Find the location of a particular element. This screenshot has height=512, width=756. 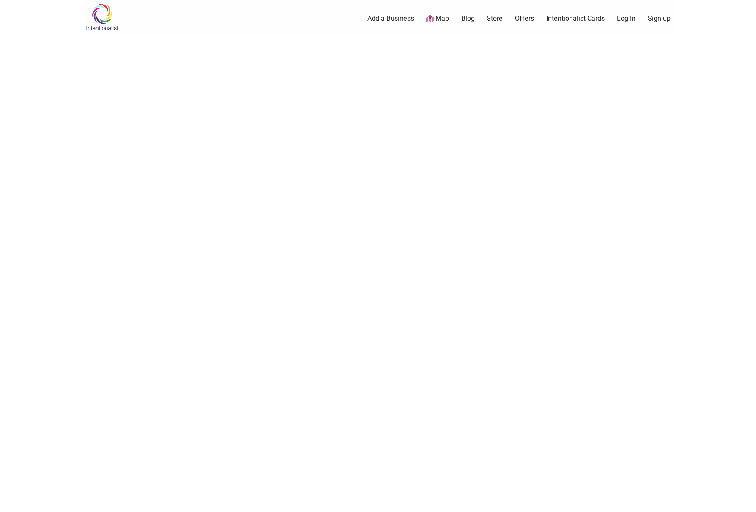

img: Intentionalist is located at coordinates (102, 17).